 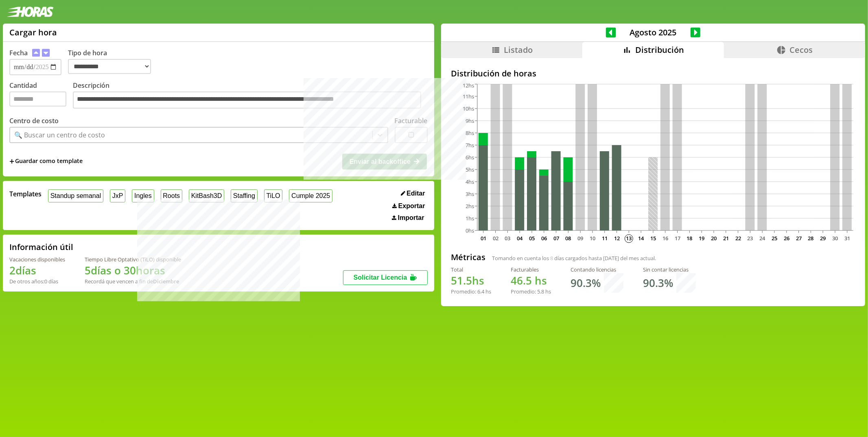 I want to click on div: 🔍 Buscar un centro de costo, so click(x=60, y=135).